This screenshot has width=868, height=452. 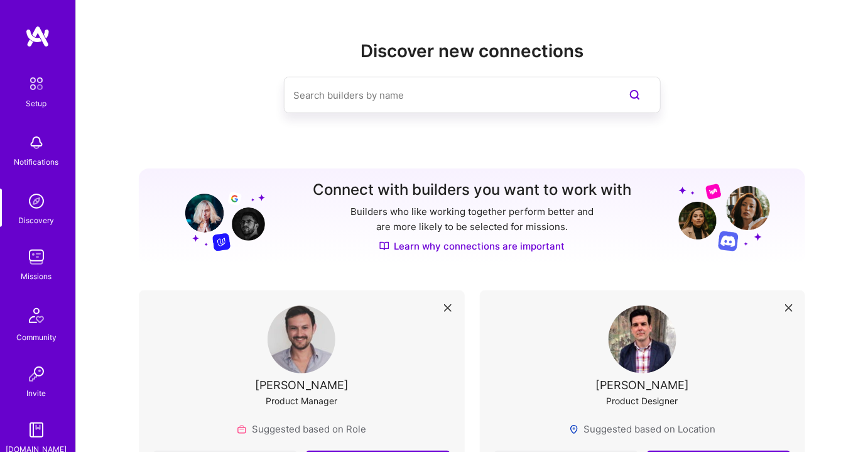 I want to click on div: Product Designer, so click(x=643, y=400).